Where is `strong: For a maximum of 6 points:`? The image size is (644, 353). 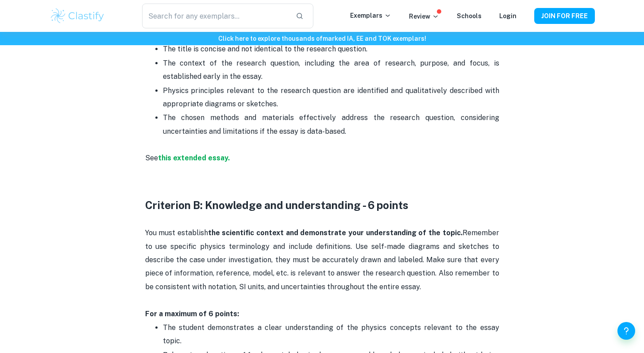
strong: For a maximum of 6 points: is located at coordinates (193, 313).